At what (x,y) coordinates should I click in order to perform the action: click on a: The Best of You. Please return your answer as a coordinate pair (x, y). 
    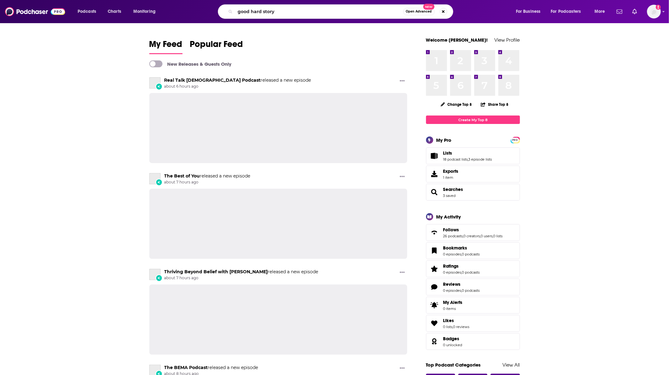
    Looking at the image, I should click on (182, 176).